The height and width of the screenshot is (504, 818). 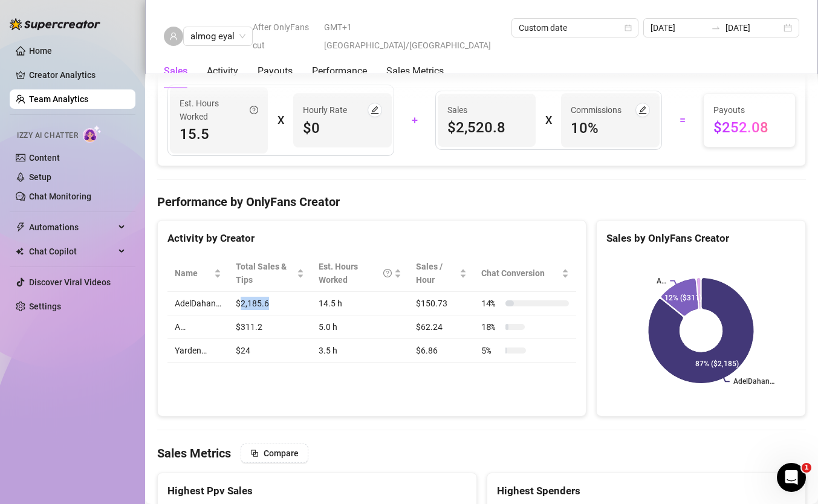 I want to click on span: Izzy AI Chatter, so click(x=48, y=135).